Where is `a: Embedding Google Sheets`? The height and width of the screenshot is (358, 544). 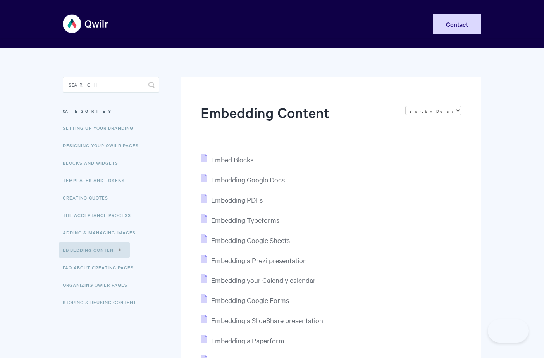
a: Embedding Google Sheets is located at coordinates (245, 240).